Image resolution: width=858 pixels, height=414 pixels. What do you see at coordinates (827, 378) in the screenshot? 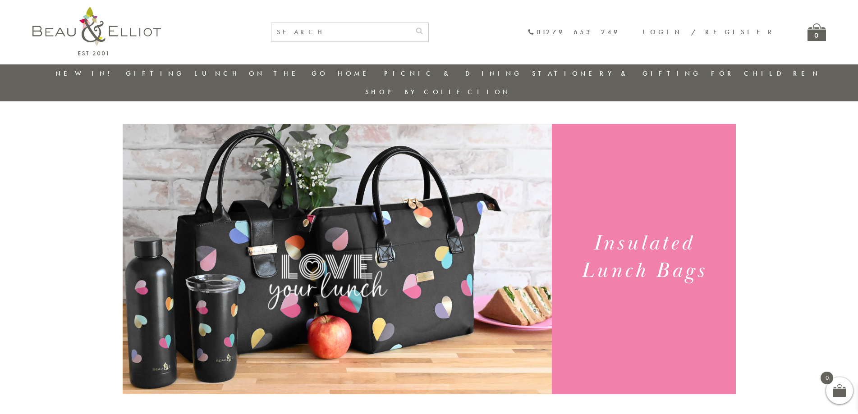
I see `span: 0` at bounding box center [827, 378].